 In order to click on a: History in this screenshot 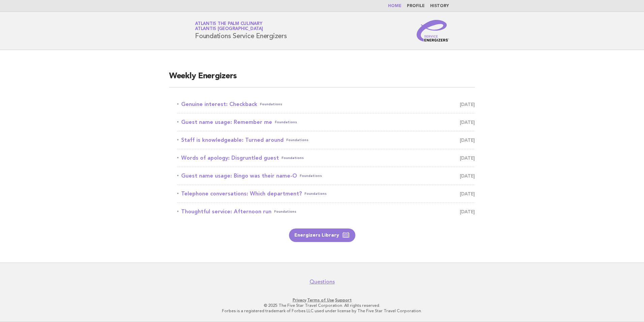, I will do `click(439, 6)`.